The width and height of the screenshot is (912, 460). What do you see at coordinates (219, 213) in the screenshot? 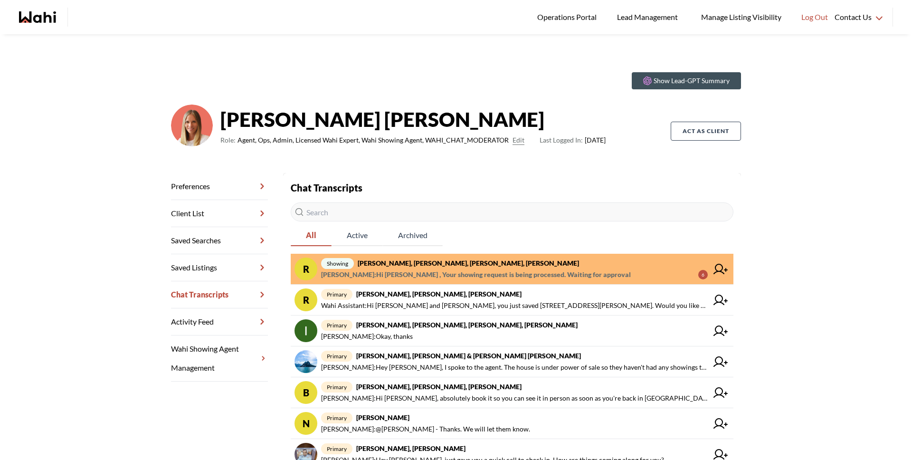
I see `a: Client List` at bounding box center [219, 213].